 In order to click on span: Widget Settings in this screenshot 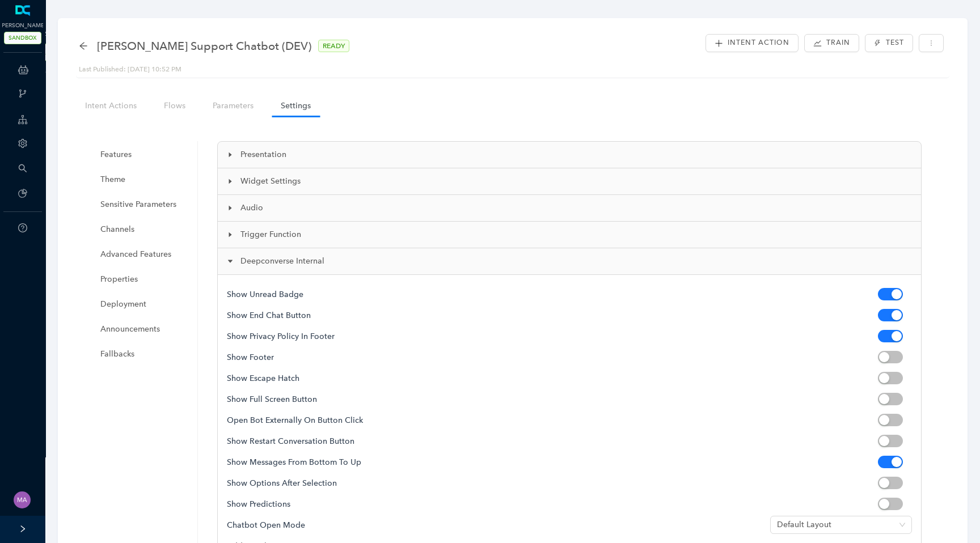, I will do `click(576, 181)`.